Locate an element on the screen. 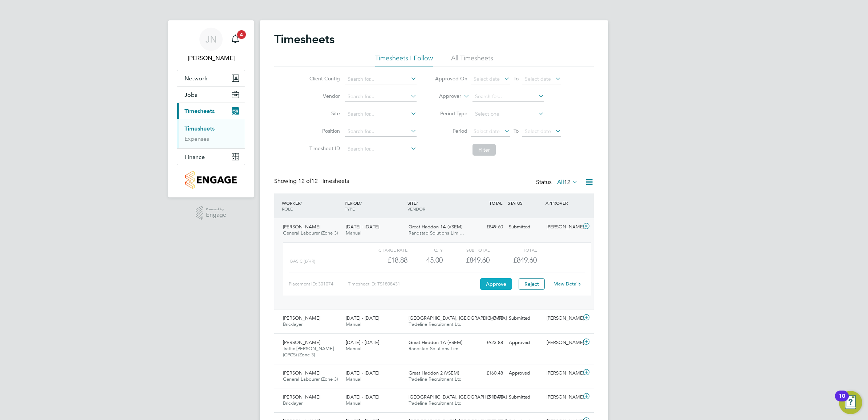 Image resolution: width=868 pixels, height=420 pixels. div: SITE is located at coordinates (437, 206).